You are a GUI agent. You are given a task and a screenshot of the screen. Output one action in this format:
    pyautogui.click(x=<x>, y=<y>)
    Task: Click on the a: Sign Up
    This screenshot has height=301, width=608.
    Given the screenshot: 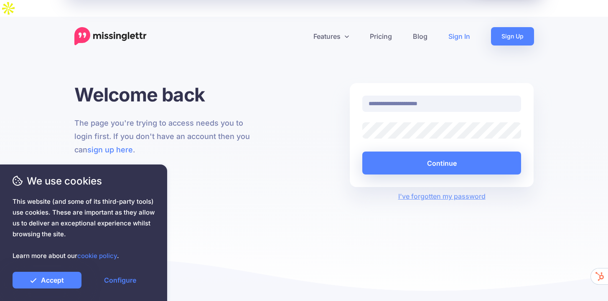 What is the action you would take?
    pyautogui.click(x=512, y=36)
    